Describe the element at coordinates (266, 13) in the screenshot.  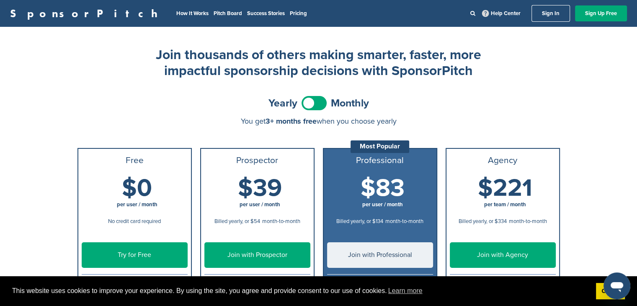
I see `a: Success Stories` at that location.